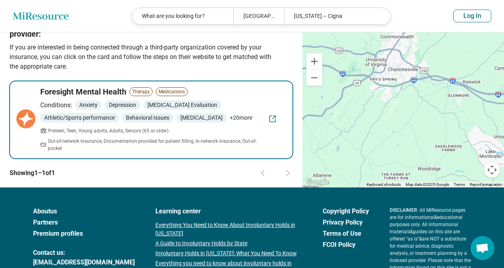 The width and height of the screenshot is (504, 268). Describe the element at coordinates (314, 78) in the screenshot. I see `button: Zoom out` at that location.